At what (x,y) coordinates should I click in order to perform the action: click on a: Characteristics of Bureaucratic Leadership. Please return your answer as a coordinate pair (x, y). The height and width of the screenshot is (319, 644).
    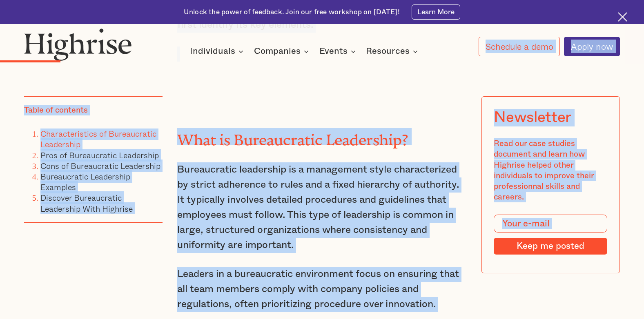
    Looking at the image, I should click on (98, 139).